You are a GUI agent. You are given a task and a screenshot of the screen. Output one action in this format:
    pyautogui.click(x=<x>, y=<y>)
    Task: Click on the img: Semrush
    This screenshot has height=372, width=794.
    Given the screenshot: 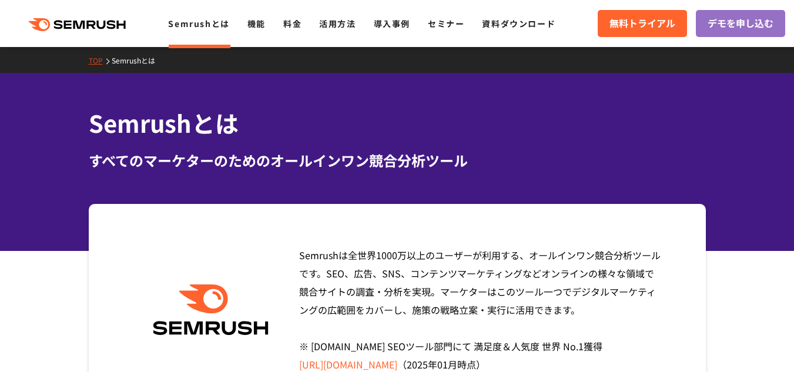 What is the action you would take?
    pyautogui.click(x=210, y=310)
    